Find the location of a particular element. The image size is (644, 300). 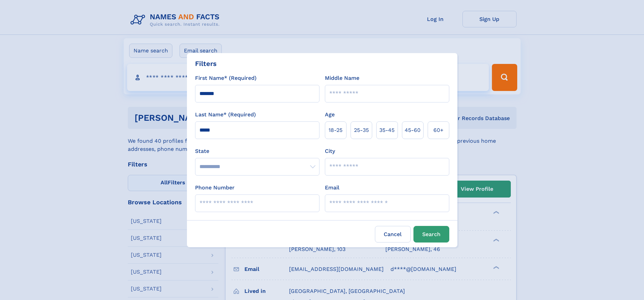

span: 45‑60 is located at coordinates (412, 130).